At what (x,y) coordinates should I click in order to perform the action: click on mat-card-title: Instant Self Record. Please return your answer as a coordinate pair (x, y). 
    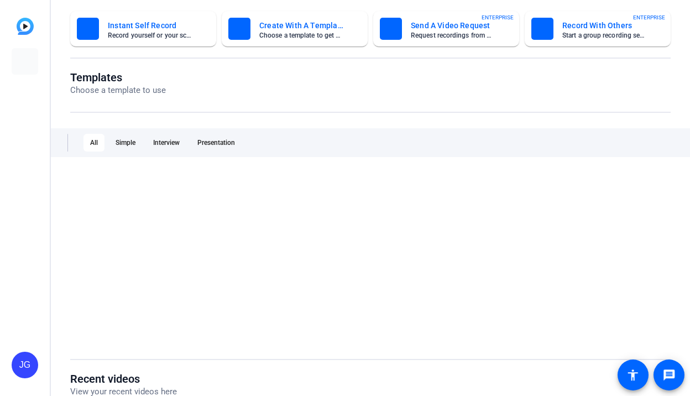
    Looking at the image, I should click on (150, 25).